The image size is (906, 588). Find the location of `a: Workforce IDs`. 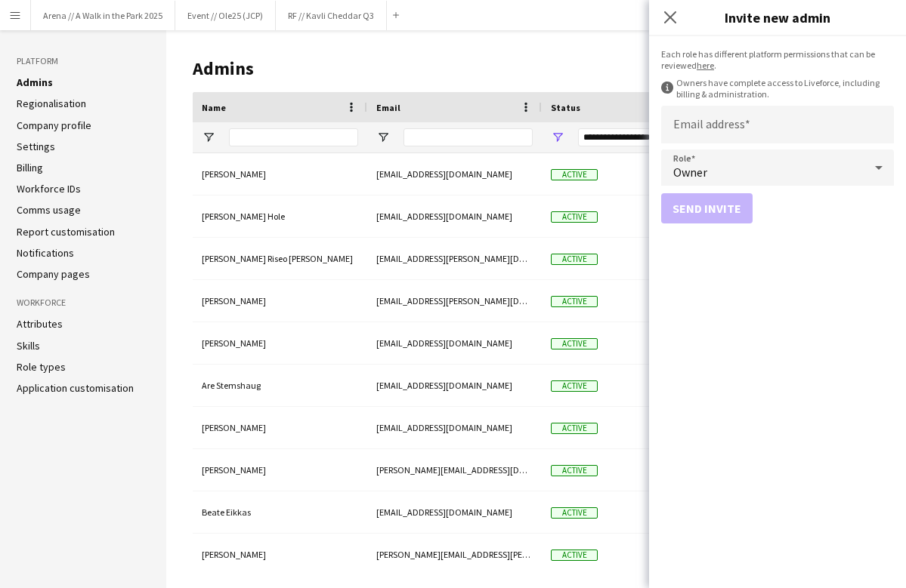

a: Workforce IDs is located at coordinates (49, 189).